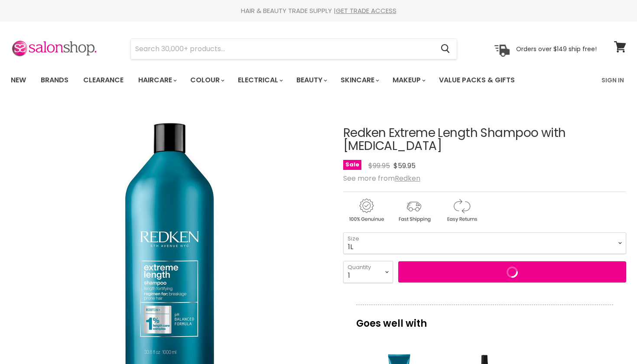 The width and height of the screenshot is (637, 364). What do you see at coordinates (407, 178) in the screenshot?
I see `a: Redken` at bounding box center [407, 178].